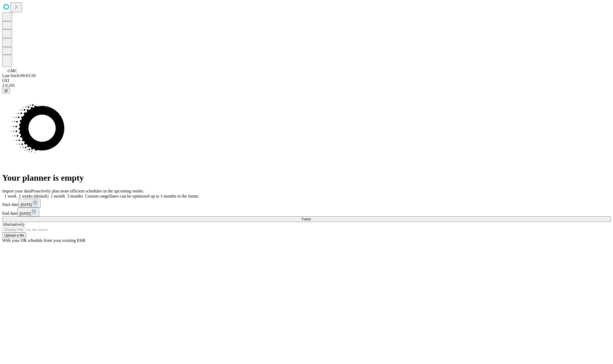  I want to click on span: Import your data, so click(17, 191).